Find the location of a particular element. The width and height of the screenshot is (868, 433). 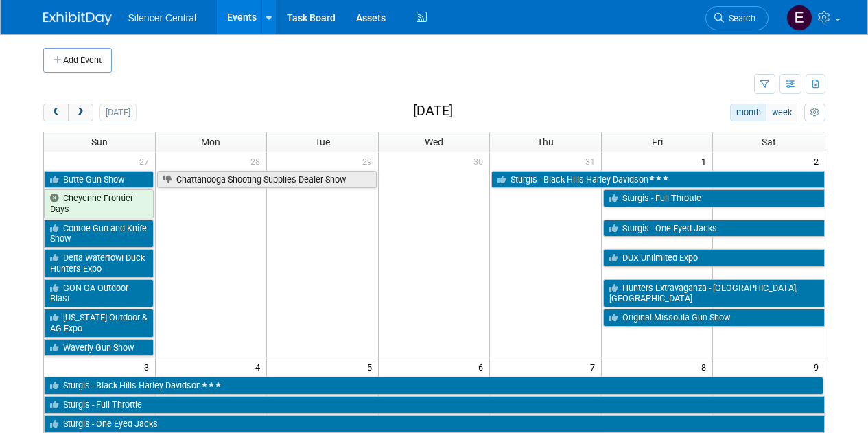

a: Cheyenne Frontier Days is located at coordinates (99, 203).